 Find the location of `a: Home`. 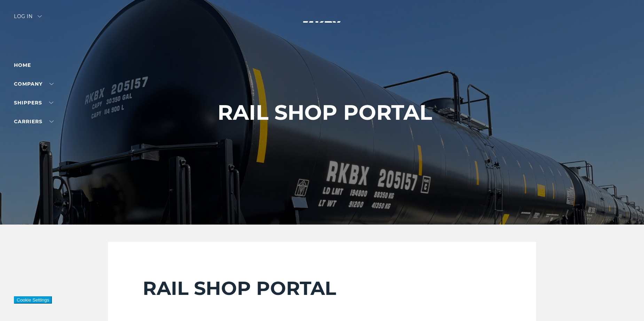

a: Home is located at coordinates (22, 65).